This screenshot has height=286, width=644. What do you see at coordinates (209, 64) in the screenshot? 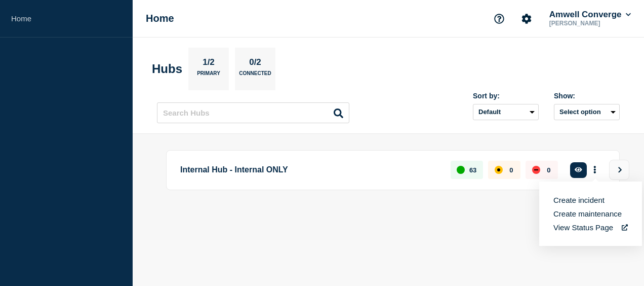
I see `p: 1/2` at bounding box center [209, 64].